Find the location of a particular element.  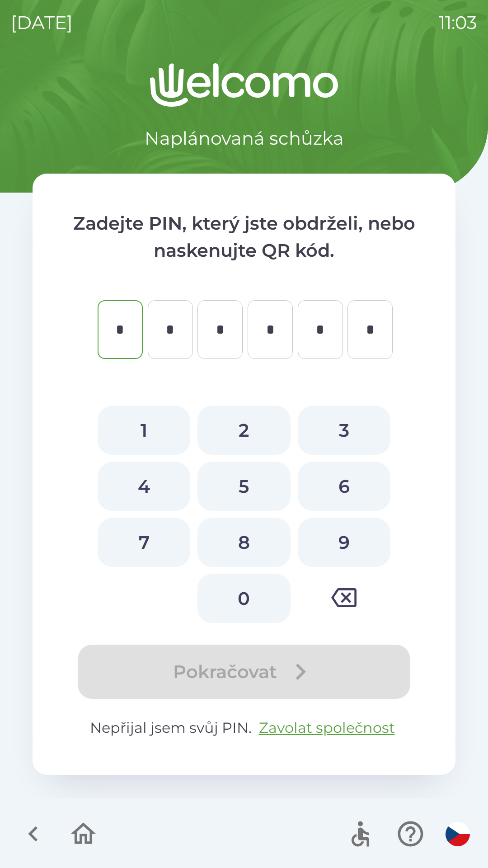

p: Naplánovaná schůzka is located at coordinates (244, 138).